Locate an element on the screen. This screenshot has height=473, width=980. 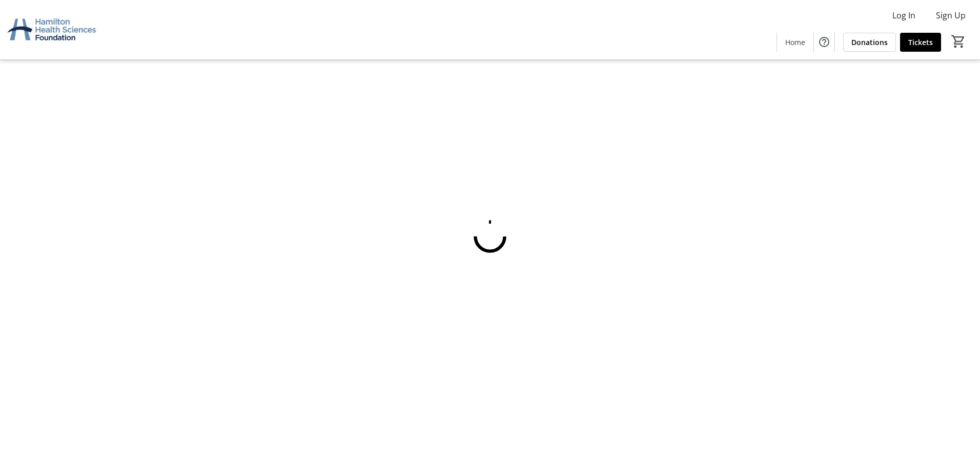
span: Home is located at coordinates (795, 42).